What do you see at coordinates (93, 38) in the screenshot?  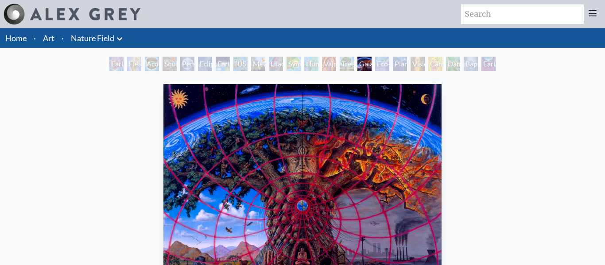 I see `a: Nature Field` at bounding box center [93, 38].